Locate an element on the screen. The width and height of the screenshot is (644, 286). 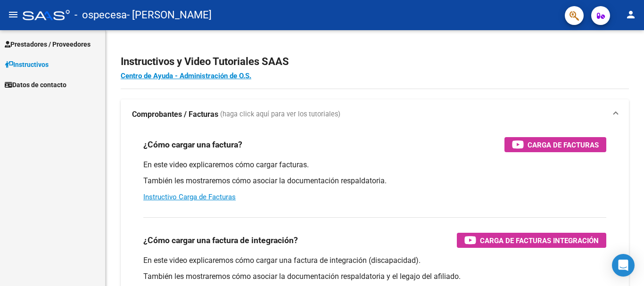
span: (haga click aquí para ver los tutoriales) is located at coordinates (280, 115).